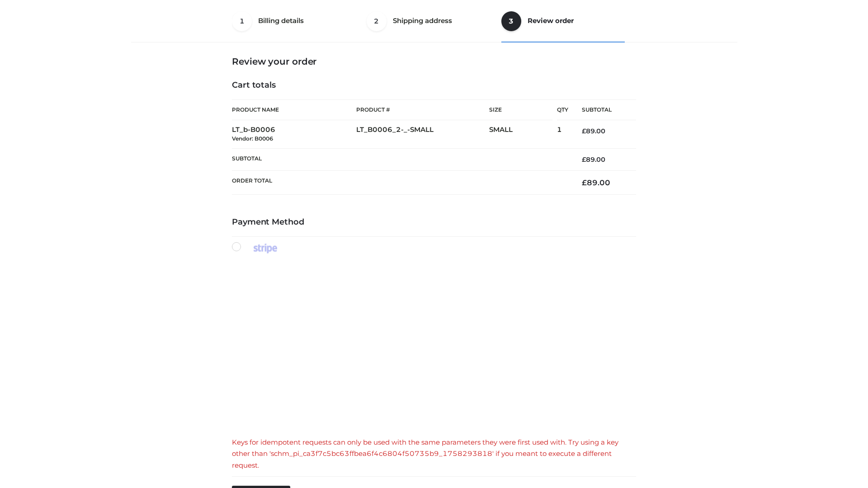 The width and height of the screenshot is (868, 488). I want to click on th: Product Name, so click(294, 110).